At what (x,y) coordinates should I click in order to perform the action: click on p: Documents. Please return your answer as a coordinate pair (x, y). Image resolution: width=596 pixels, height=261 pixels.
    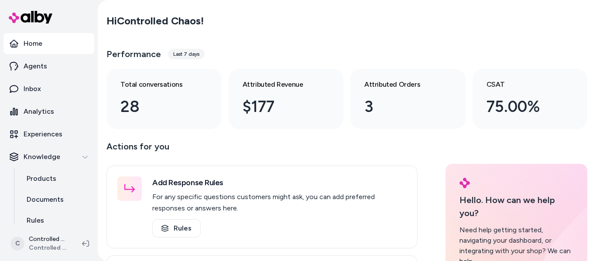
    Looking at the image, I should click on (45, 200).